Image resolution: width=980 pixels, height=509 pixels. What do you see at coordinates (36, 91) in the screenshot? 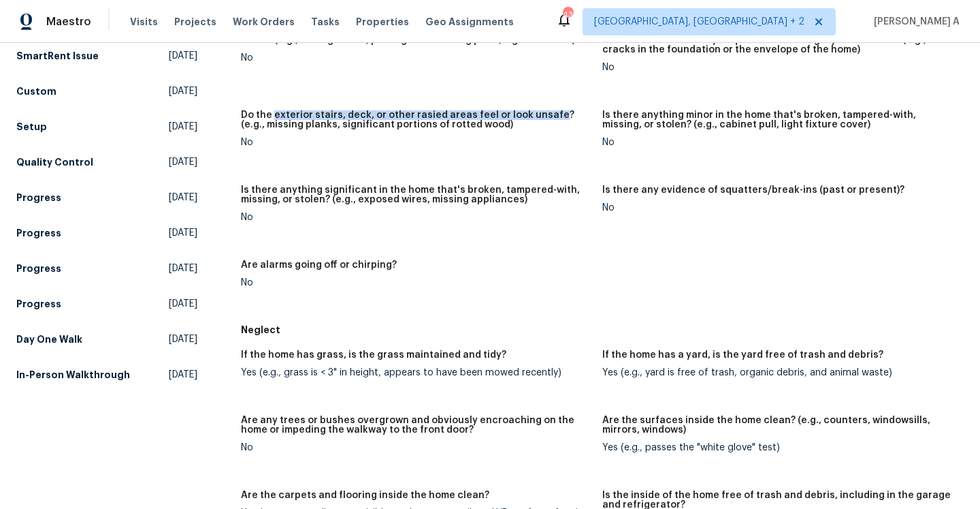
I see `h5: Custom` at bounding box center [36, 91].